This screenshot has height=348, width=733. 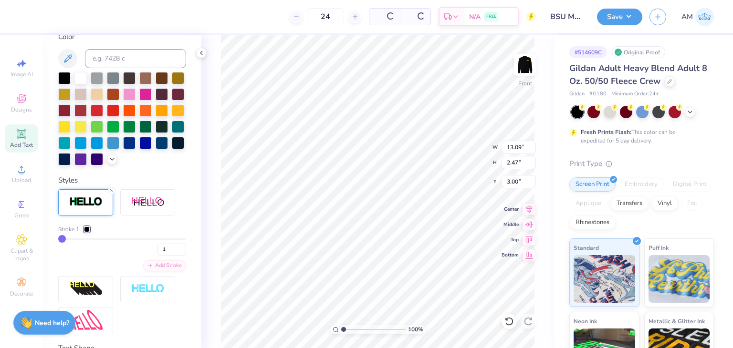 What do you see at coordinates (658, 248) in the screenshot?
I see `span: Puff Ink` at bounding box center [658, 248].